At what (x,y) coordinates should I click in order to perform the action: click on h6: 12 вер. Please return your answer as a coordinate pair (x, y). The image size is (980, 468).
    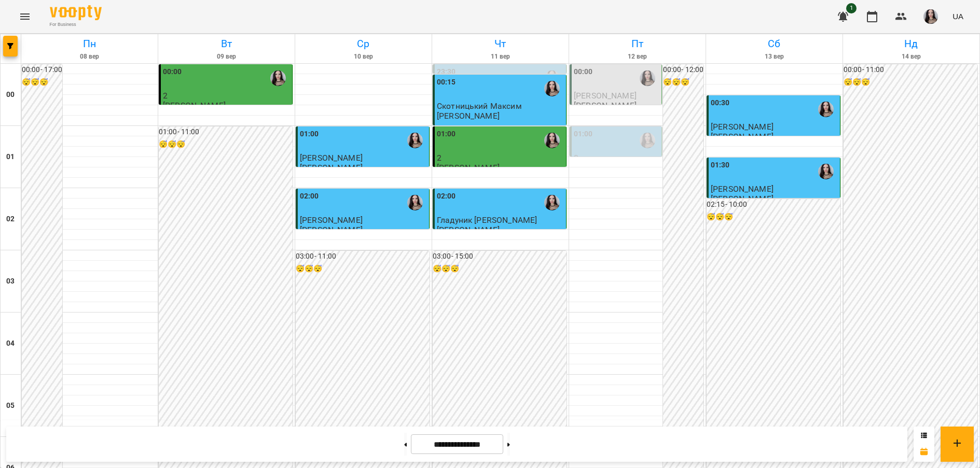
    Looking at the image, I should click on (637, 56).